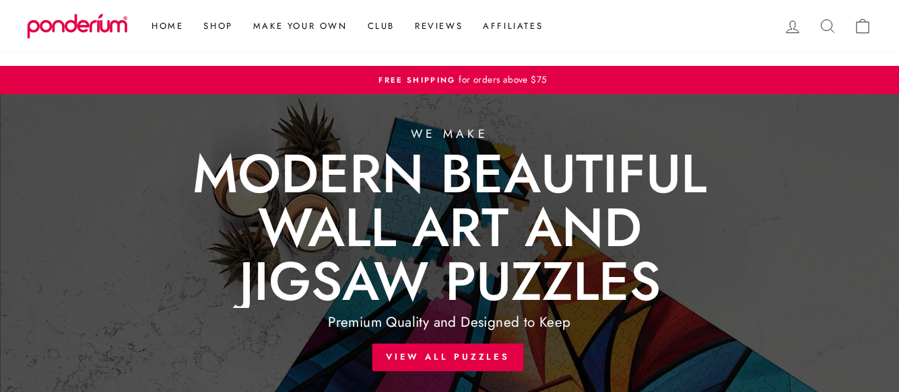 Image resolution: width=899 pixels, height=392 pixels. What do you see at coordinates (77, 26) in the screenshot?
I see `img: Ponderium` at bounding box center [77, 26].